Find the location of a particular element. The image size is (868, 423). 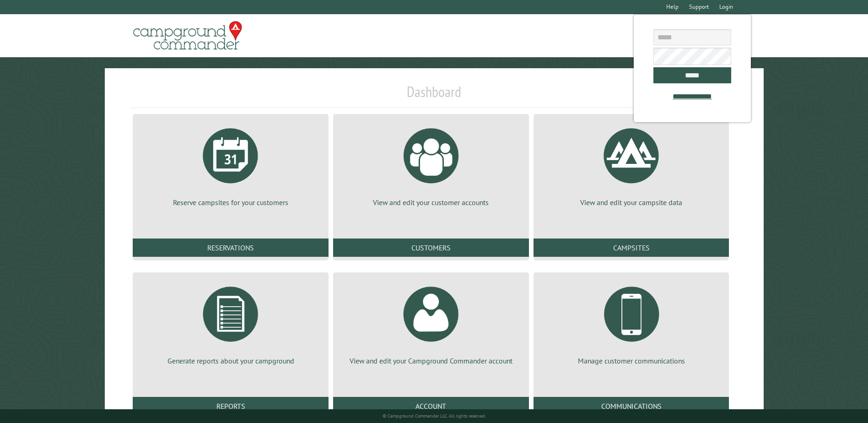

small: © Campground Commander LLC. All rights reserved. is located at coordinates (434, 416).